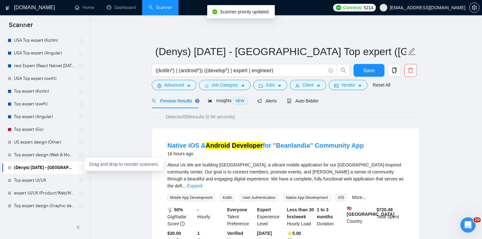  What do you see at coordinates (44, 219) in the screenshot?
I see `a: expert design (Product Design)` at bounding box center [44, 219].